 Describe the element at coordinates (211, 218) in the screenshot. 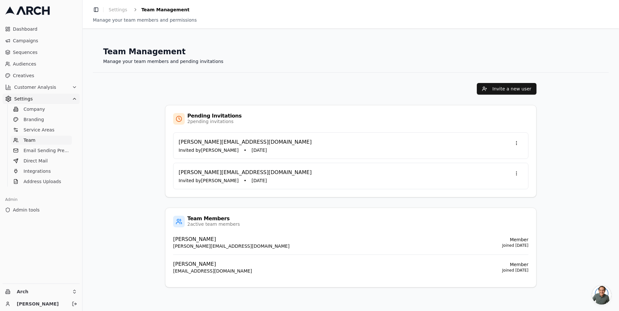

I see `div: Team Members` at that location.